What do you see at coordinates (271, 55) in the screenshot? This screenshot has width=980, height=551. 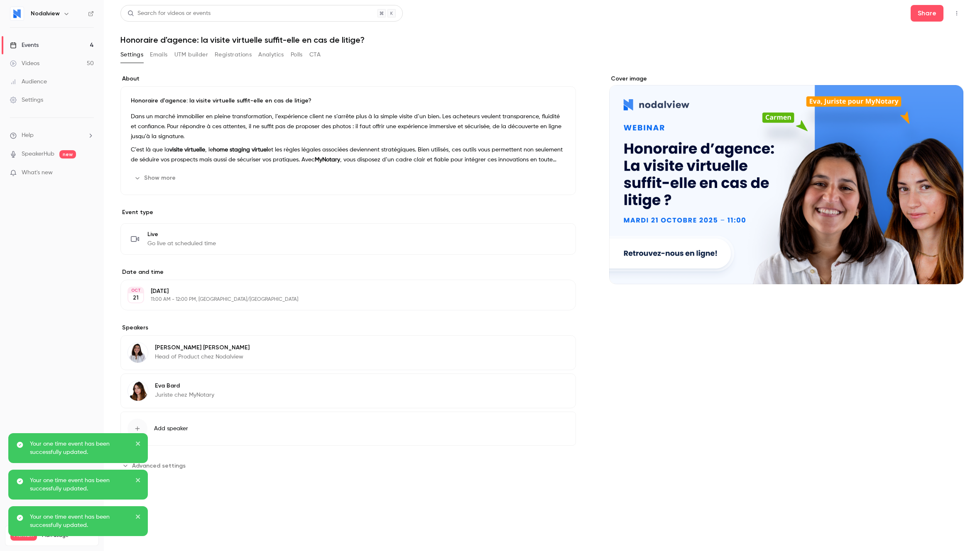 I see `button: Analytics` at bounding box center [271, 55].